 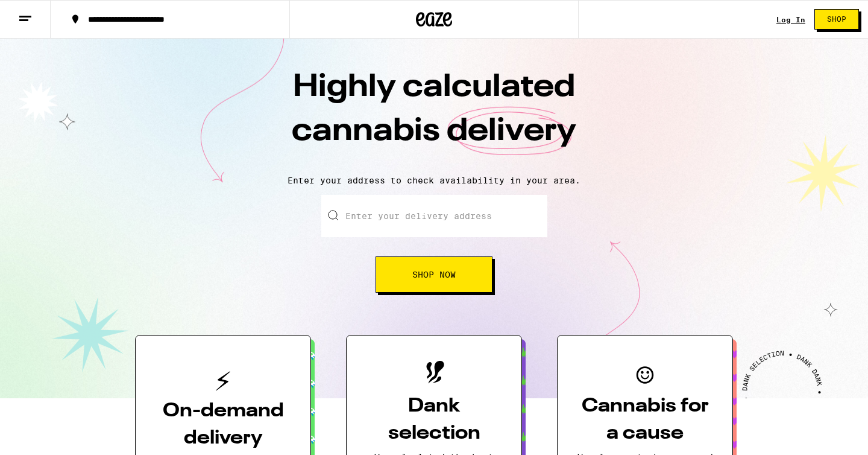 I want to click on h3: On-demand delivery, so click(x=223, y=425).